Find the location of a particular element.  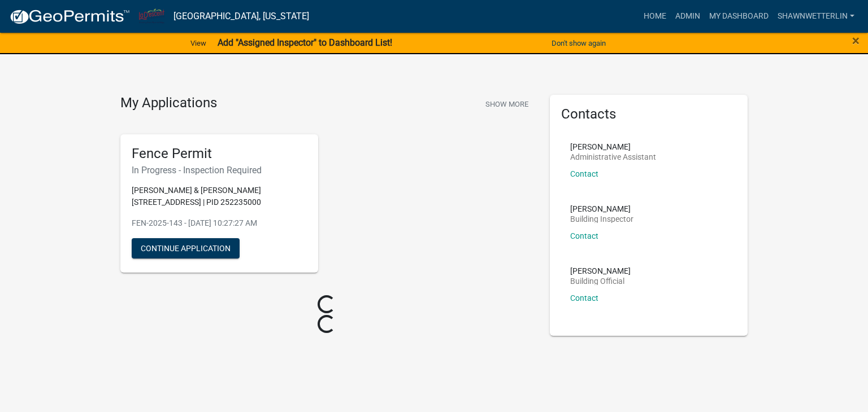

h5: Contacts is located at coordinates (649, 114).